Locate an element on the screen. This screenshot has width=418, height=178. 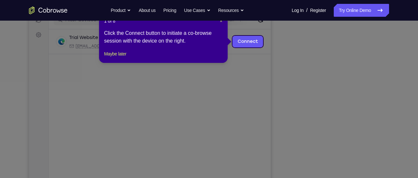
button: Use Cases is located at coordinates (197, 10).